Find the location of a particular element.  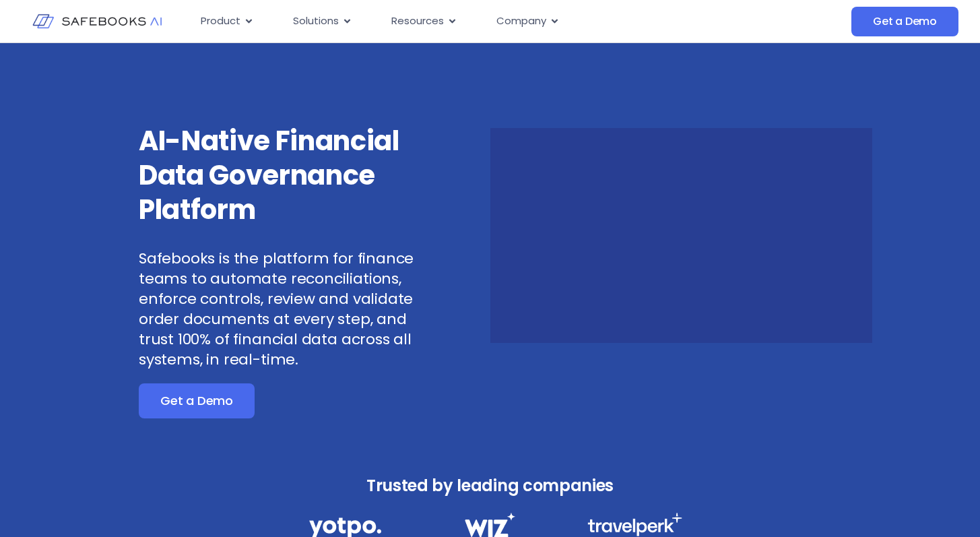

span: Product is located at coordinates (220, 21).